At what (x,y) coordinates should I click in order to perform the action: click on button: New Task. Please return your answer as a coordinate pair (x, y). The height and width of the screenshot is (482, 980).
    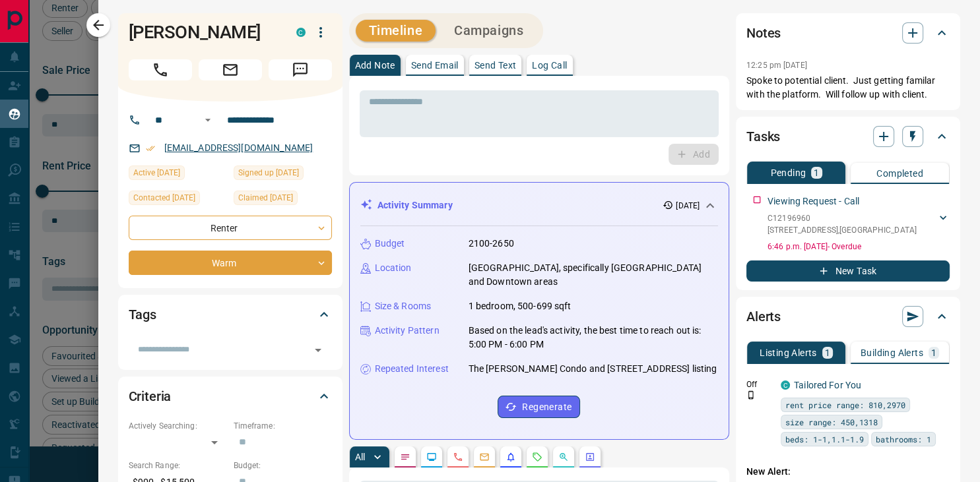
    Looking at the image, I should click on (848, 271).